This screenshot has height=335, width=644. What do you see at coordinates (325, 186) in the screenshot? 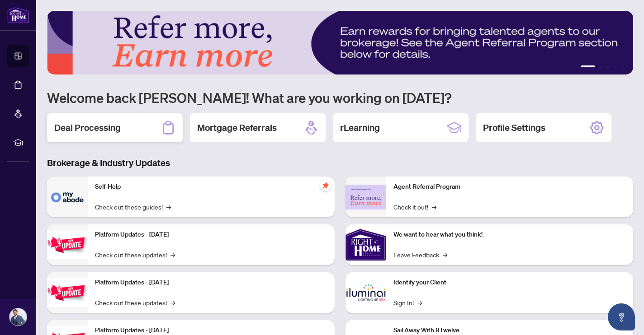
I see `span: pushpin` at bounding box center [325, 186].